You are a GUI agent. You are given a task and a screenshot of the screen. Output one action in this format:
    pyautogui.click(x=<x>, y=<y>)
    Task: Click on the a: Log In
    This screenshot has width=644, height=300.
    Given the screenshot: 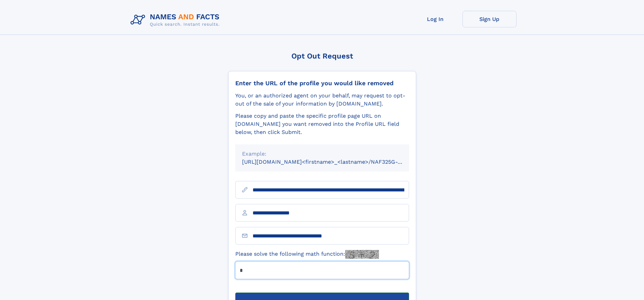 What is the action you would take?
    pyautogui.click(x=435, y=19)
    